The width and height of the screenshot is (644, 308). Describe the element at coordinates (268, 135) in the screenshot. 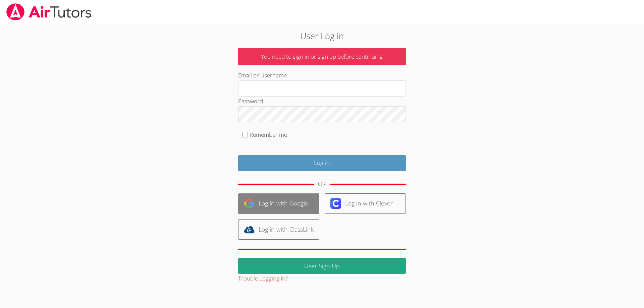

I see `label: Remember me` at that location.